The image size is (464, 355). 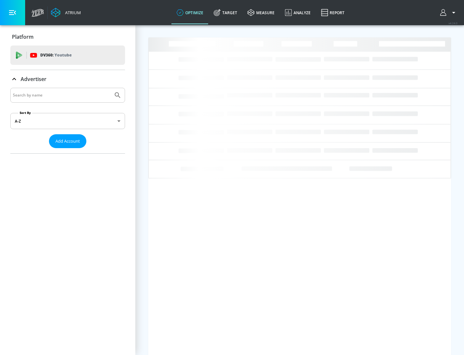 What do you see at coordinates (298, 13) in the screenshot?
I see `a: Analyze` at bounding box center [298, 13].